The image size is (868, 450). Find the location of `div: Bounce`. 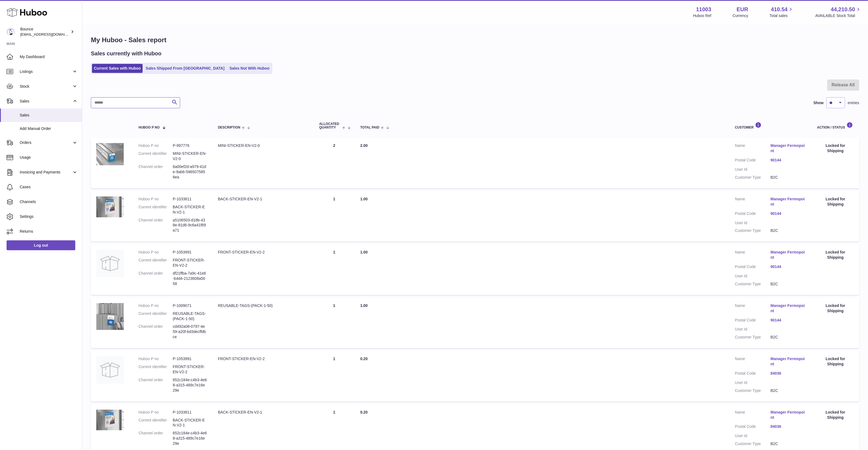

div: Bounce is located at coordinates (45, 32).